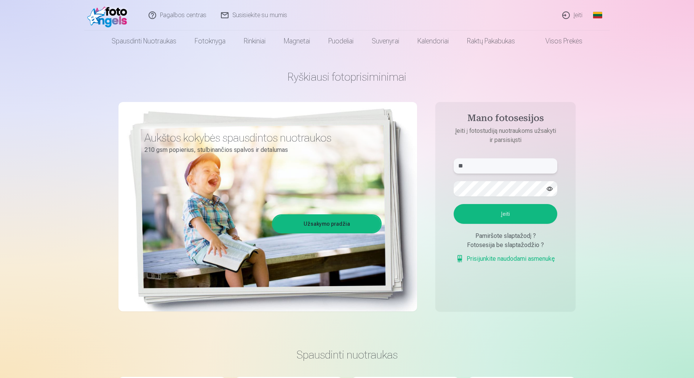 The height and width of the screenshot is (378, 694). I want to click on a: Rinkiniai, so click(255, 41).